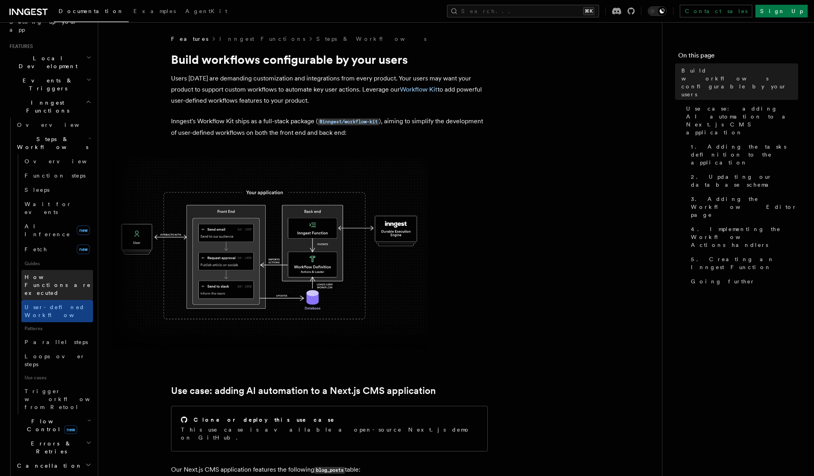  What do you see at coordinates (329, 428) in the screenshot?
I see `a: Clone or deploy this use caseThis use case is available a open-source Next.js demo on GitHub.` at bounding box center [329, 428].